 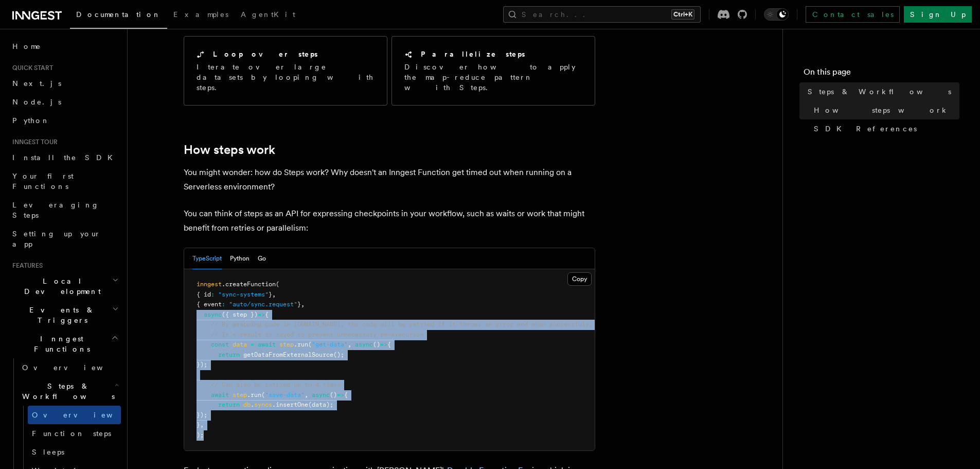 I want to click on span: Setting up your app, so click(x=56, y=239).